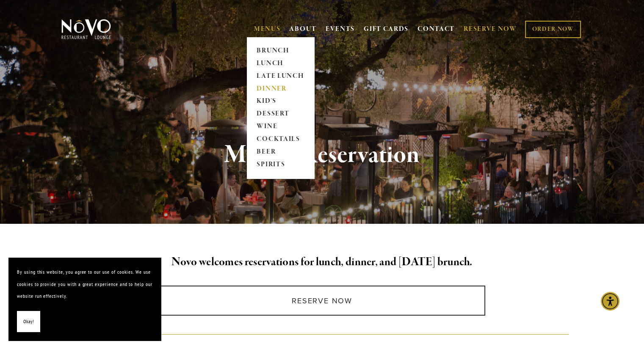 The height and width of the screenshot is (349, 644). What do you see at coordinates (490, 29) in the screenshot?
I see `a: RESERVE NOW` at bounding box center [490, 29].